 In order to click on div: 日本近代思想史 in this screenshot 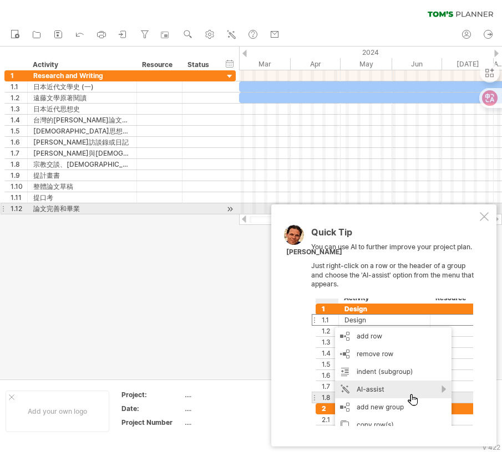, I will do `click(82, 109)`.